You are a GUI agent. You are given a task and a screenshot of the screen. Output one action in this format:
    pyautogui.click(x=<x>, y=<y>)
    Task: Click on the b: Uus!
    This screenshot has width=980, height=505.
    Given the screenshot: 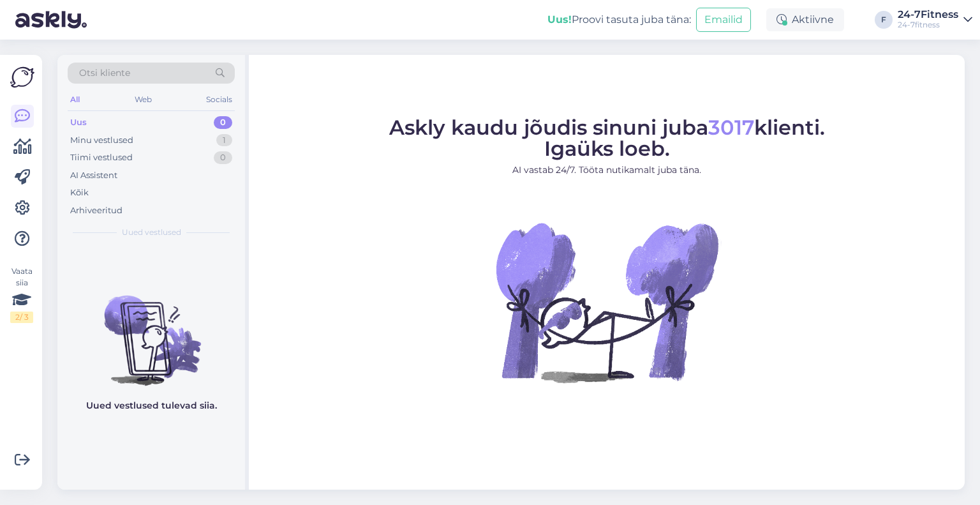 What is the action you would take?
    pyautogui.click(x=559, y=19)
    